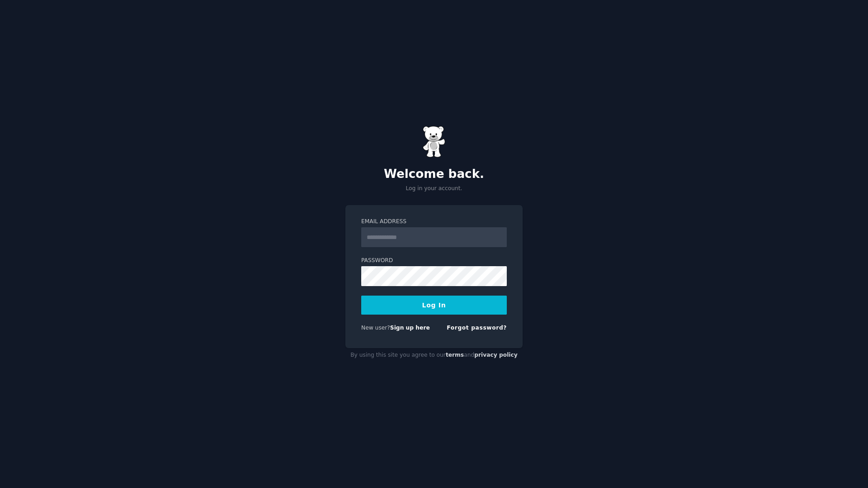 The image size is (868, 488). What do you see at coordinates (434, 174) in the screenshot?
I see `h2: Welcome back.` at bounding box center [434, 174].